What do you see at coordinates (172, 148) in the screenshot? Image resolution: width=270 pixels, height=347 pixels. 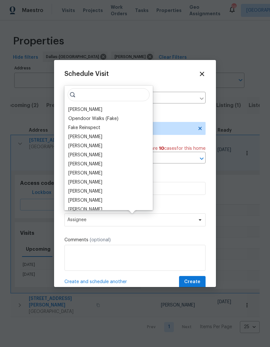 I see `span: There are case s for this home` at bounding box center [172, 148].